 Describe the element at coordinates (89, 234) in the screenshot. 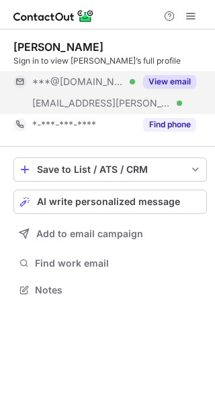

I see `span: Add to email campaign` at that location.